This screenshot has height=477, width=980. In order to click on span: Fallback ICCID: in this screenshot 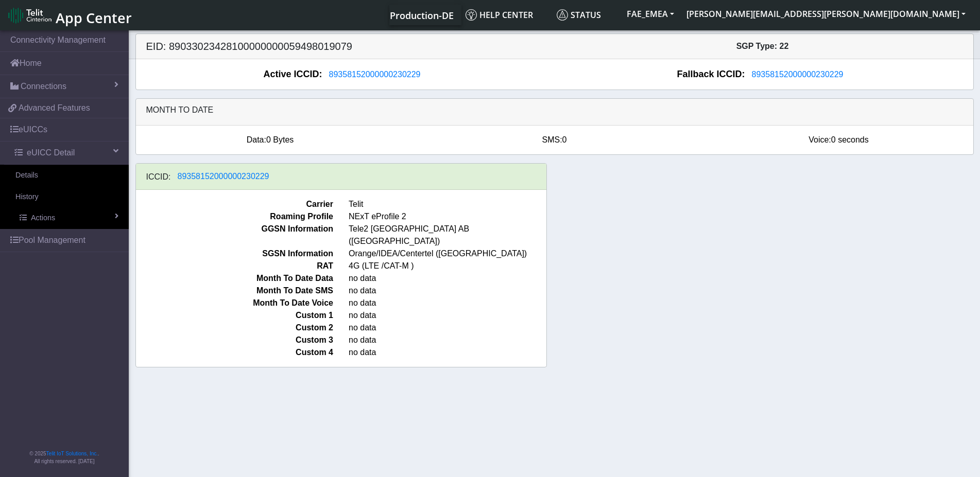, I will do `click(711, 74)`.